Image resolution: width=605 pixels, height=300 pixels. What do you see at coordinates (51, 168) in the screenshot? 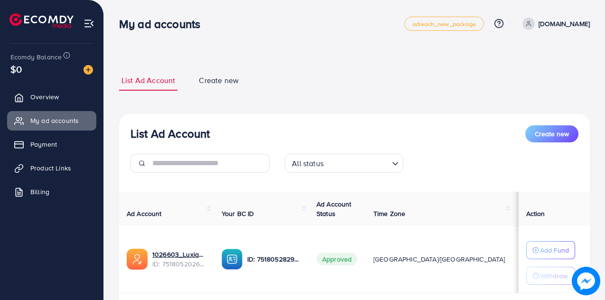
I see `span: Product Links` at bounding box center [51, 168].